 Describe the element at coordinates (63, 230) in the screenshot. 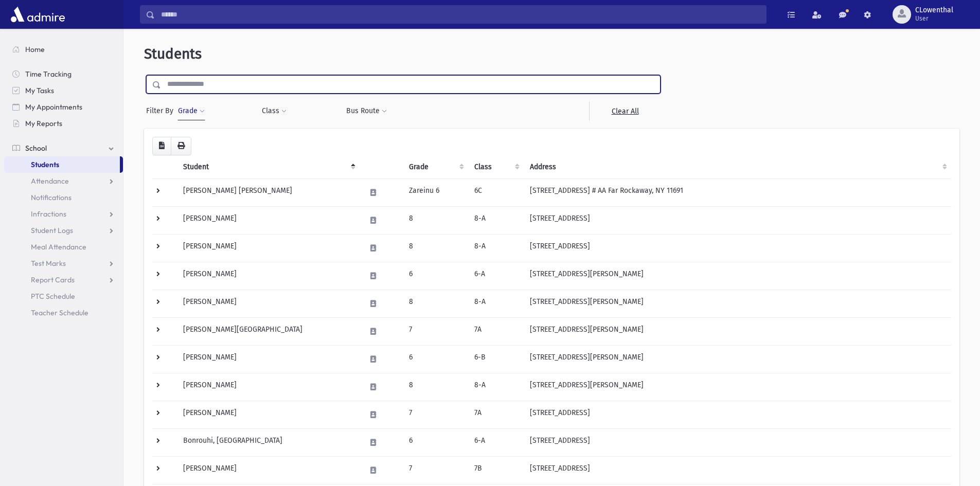

I see `a: Student Logs` at that location.